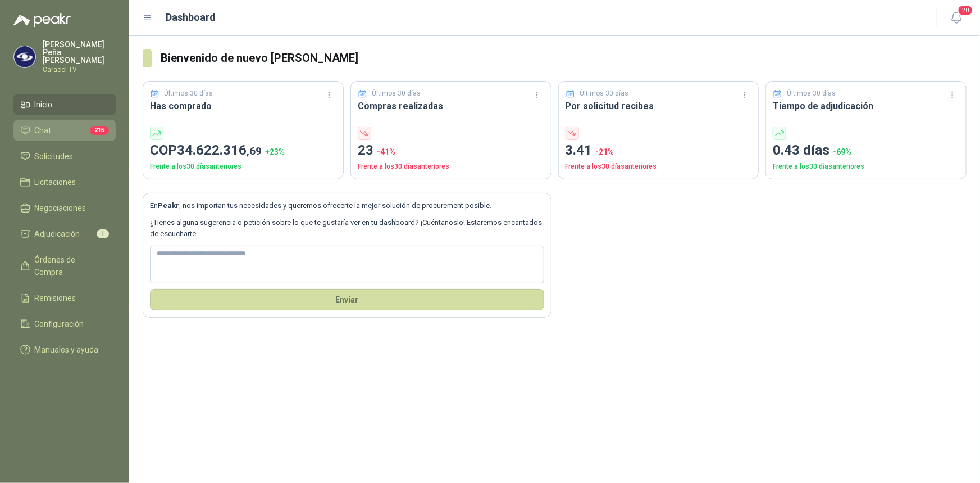 This screenshot has width=980, height=483. Describe the element at coordinates (56, 298) in the screenshot. I see `span: Remisiones` at that location.